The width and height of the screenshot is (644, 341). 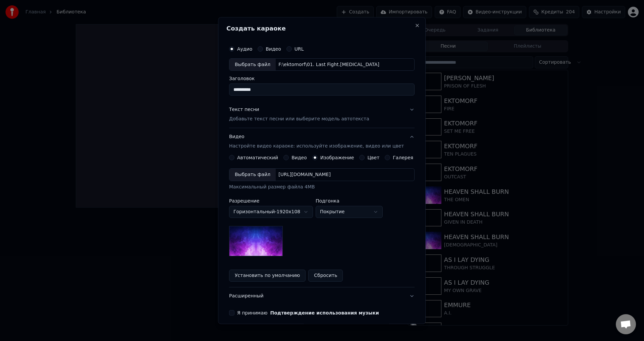 What do you see at coordinates (337, 158) in the screenshot?
I see `label: Изображение` at bounding box center [337, 158].